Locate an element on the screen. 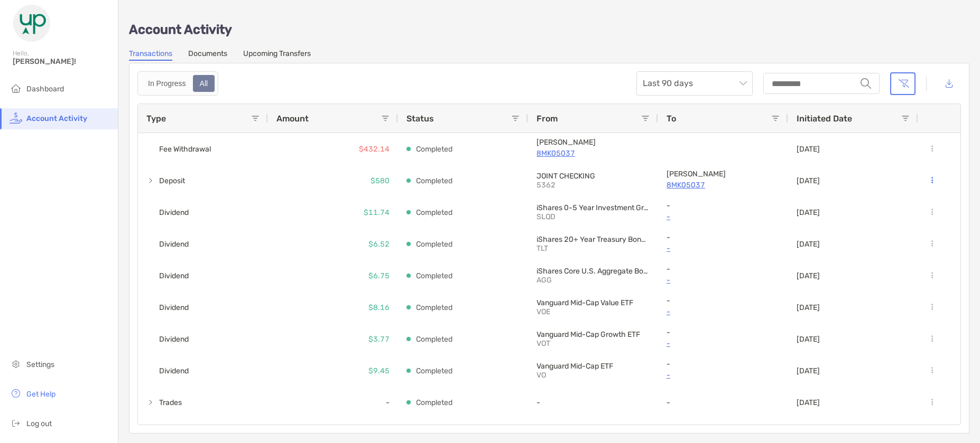  div: In Progress is located at coordinates (167, 84).